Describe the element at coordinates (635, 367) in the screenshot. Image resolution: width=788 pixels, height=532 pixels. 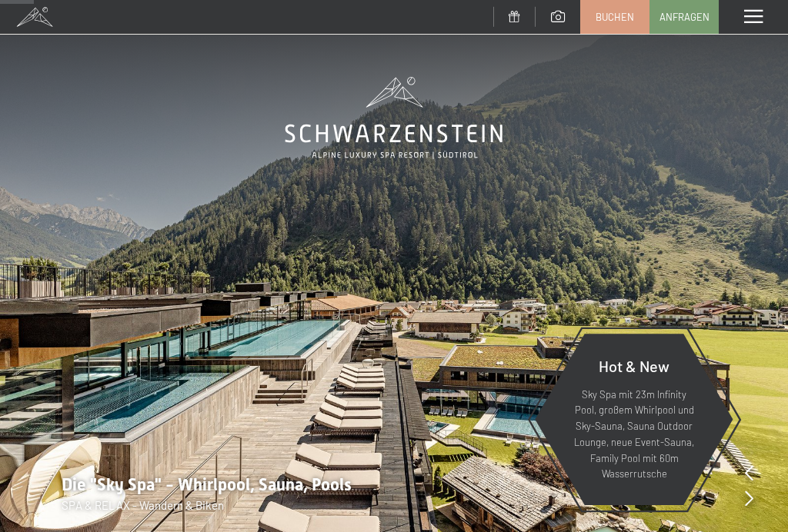
I see `span: Hot & New` at that location.